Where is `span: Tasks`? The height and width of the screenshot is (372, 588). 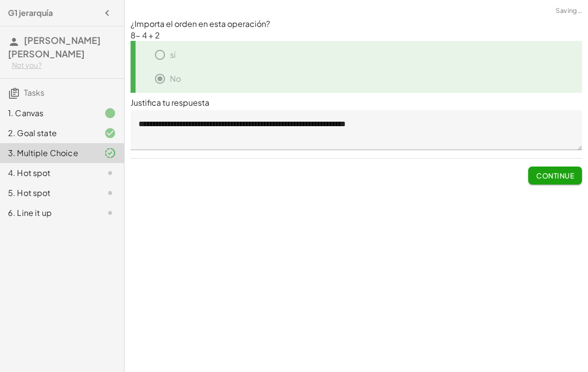 span: Tasks is located at coordinates (34, 92).